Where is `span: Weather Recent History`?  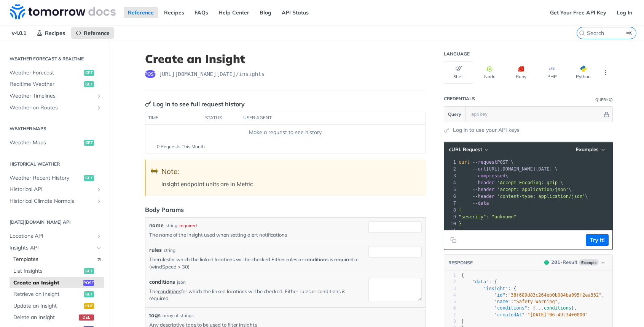 span: Weather Recent History is located at coordinates (46, 178).